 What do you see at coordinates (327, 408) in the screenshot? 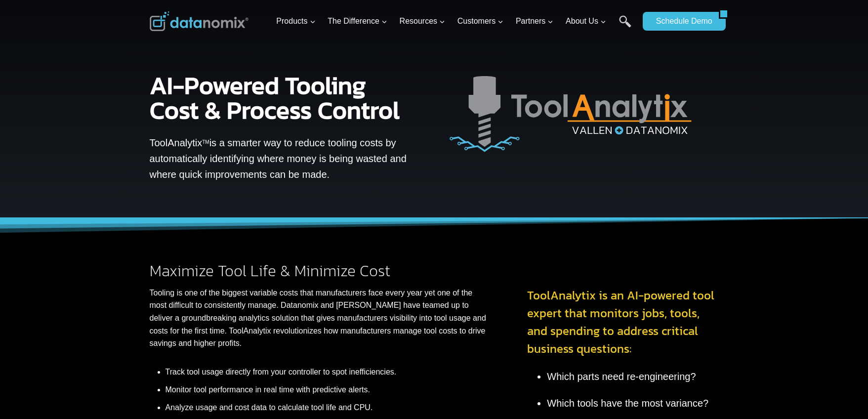
I see `li: Analyze usage and cost data to calculate tool life and CPU.` at bounding box center [327, 408].